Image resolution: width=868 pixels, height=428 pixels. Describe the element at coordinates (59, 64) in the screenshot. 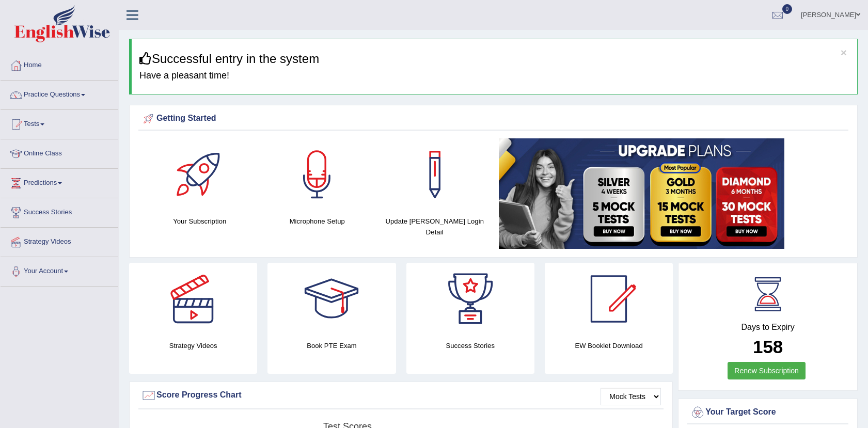

I see `a: Home` at that location.